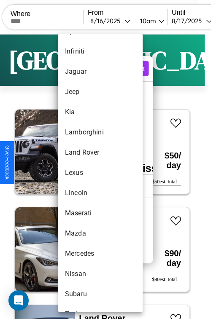  What do you see at coordinates (100, 274) in the screenshot?
I see `li: Nissan` at bounding box center [100, 274].